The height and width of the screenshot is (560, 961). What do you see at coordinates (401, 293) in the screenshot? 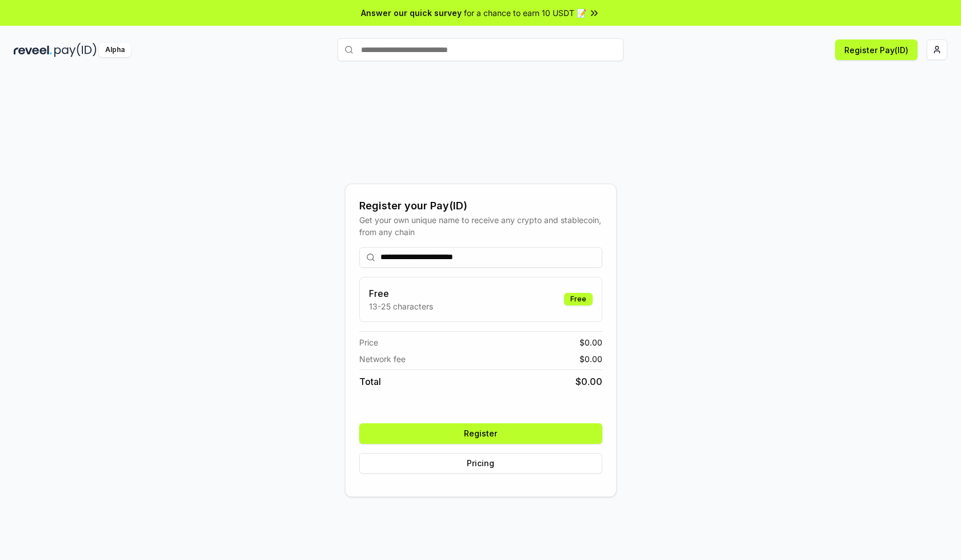
I see `h3: Free` at bounding box center [401, 293].